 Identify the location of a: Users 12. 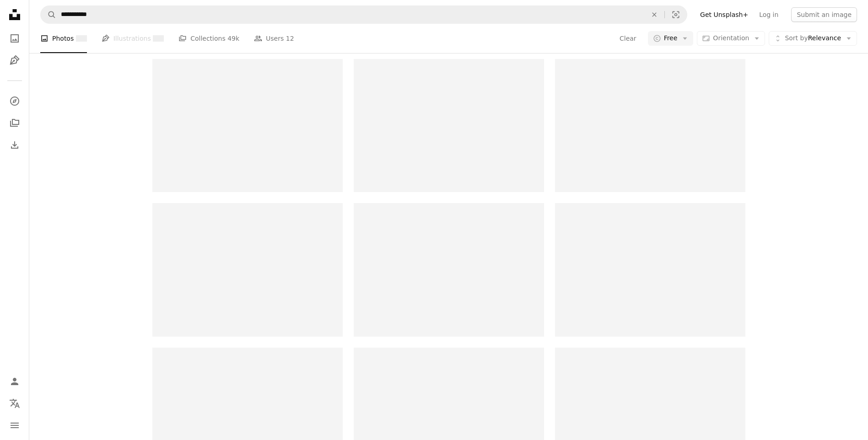
(274, 38).